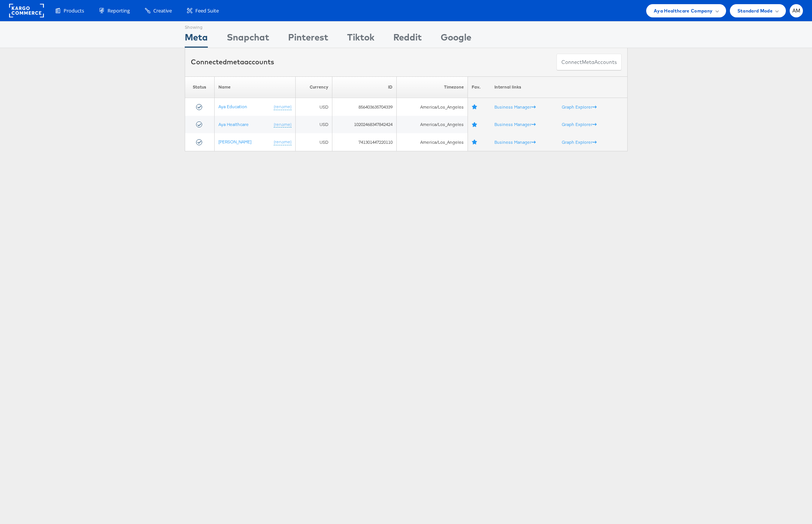 The height and width of the screenshot is (524, 812). What do you see at coordinates (796, 11) in the screenshot?
I see `span: AM` at bounding box center [796, 11].